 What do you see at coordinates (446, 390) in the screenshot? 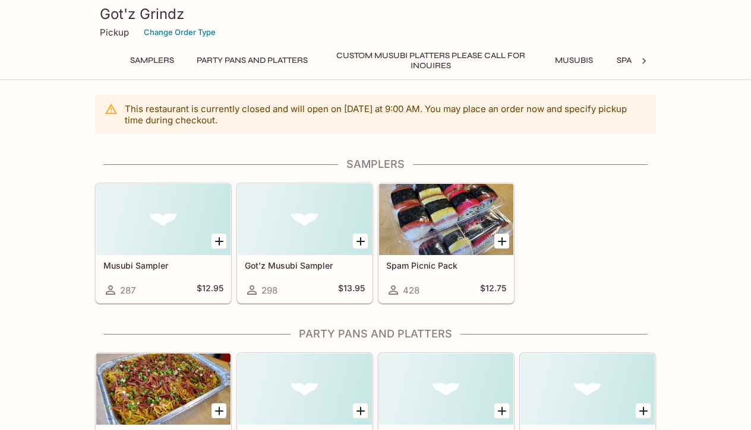
I see `div: Karaage Platter` at bounding box center [446, 390].